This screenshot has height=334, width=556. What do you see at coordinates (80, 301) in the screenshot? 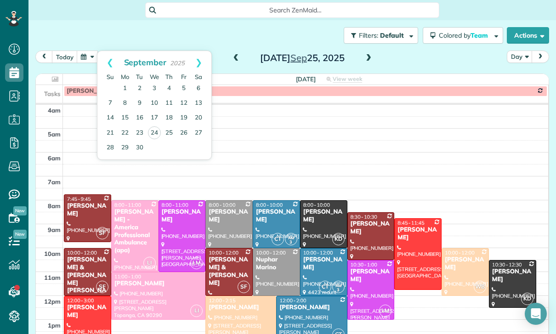
I see `span: 12:00 - 3:00` at bounding box center [80, 301].